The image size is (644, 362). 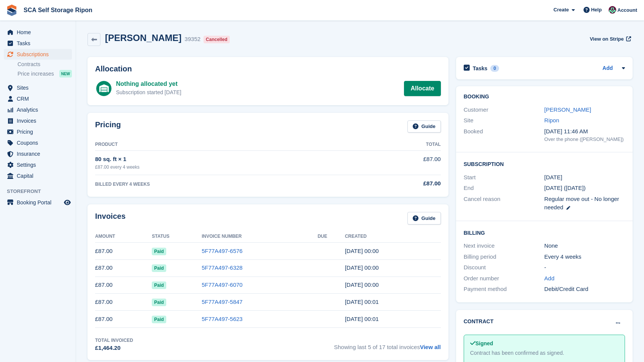 I want to click on span: Pricing, so click(x=40, y=132).